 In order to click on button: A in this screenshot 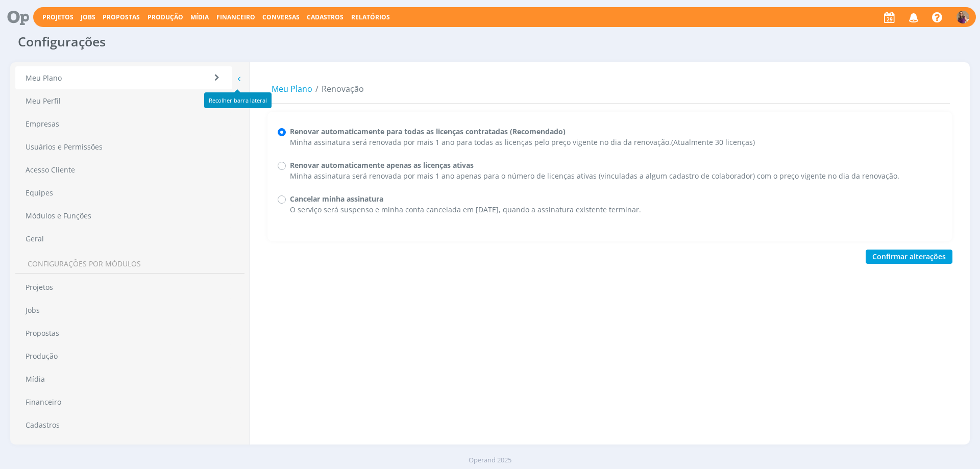, I will do `click(963, 17)`.